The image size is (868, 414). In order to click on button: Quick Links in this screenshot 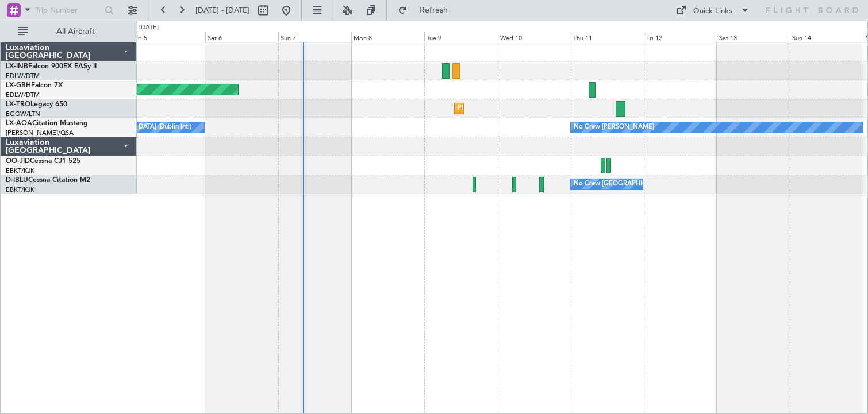, I will do `click(713, 10)`.